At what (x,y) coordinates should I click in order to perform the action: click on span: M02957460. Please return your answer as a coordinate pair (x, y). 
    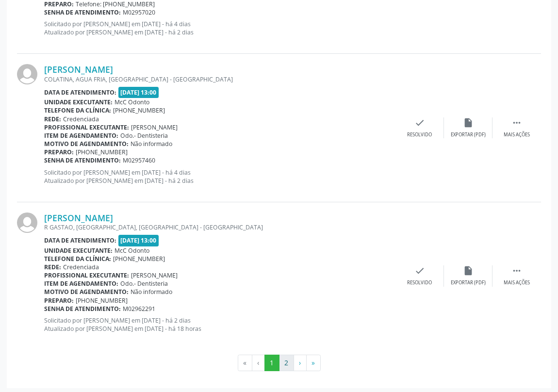
    Looking at the image, I should click on (139, 160).